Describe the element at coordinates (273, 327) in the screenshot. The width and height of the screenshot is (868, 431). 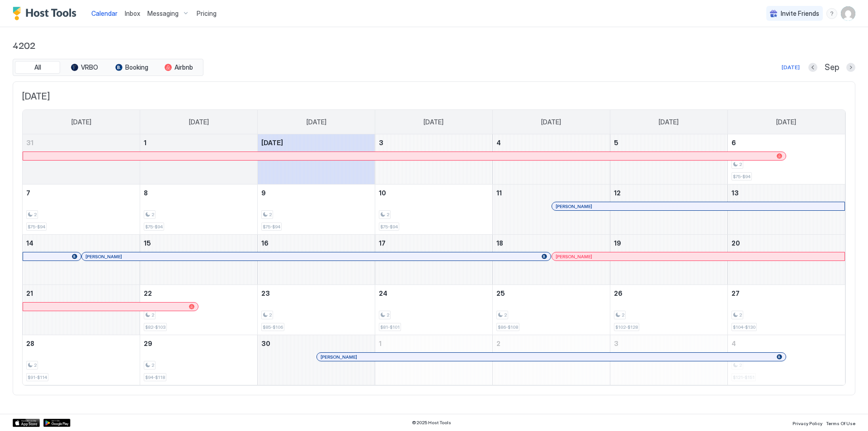
I see `span: $85-$106` at that location.